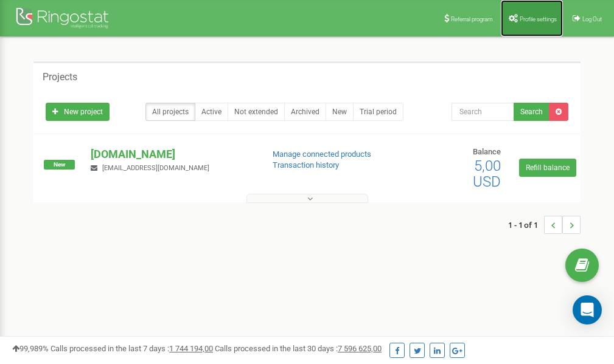  Describe the element at coordinates (170, 112) in the screenshot. I see `a: All projects` at that location.